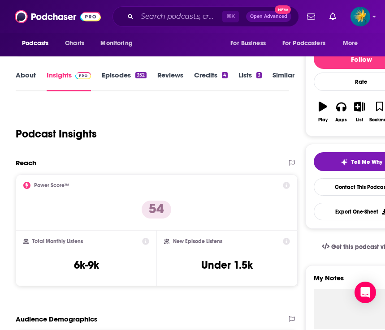 The width and height of the screenshot is (385, 330). Describe the element at coordinates (259, 75) in the screenshot. I see `div: 3` at that location.